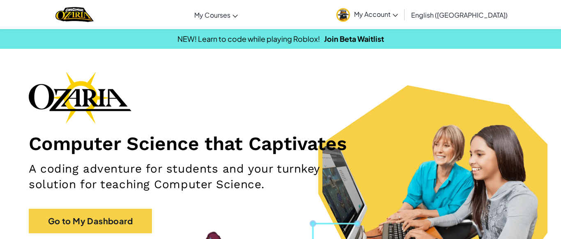  I want to click on span: NEW! Learn to code while playing Roblox!, so click(248, 39).